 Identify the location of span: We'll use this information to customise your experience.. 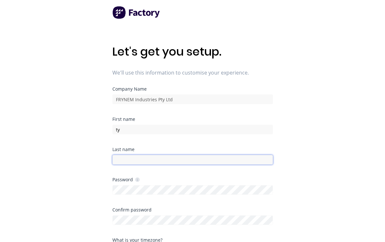
(193, 73).